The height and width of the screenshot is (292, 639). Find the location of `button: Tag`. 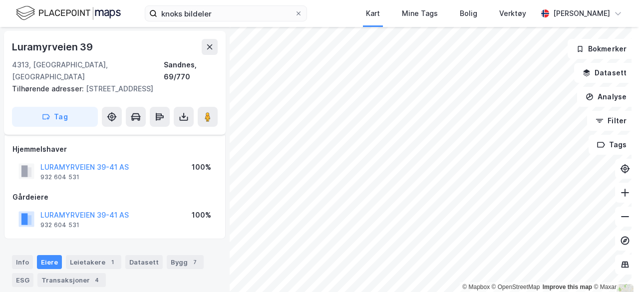

button: Tag is located at coordinates (55, 117).